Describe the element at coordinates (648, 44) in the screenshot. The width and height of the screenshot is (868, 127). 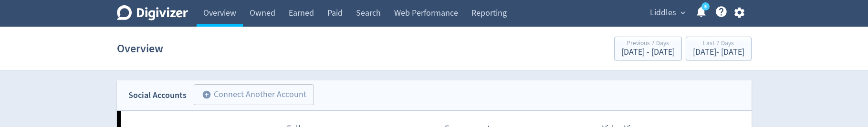
I see `div: Previous 7 Days` at that location.